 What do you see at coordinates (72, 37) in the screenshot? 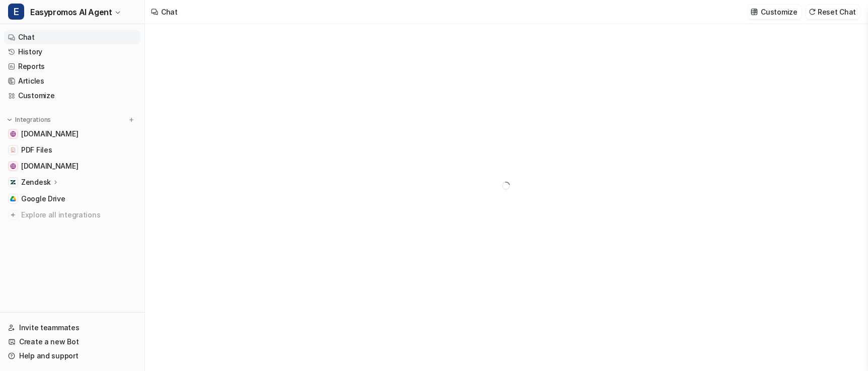
I see `a: Chat` at bounding box center [72, 37].